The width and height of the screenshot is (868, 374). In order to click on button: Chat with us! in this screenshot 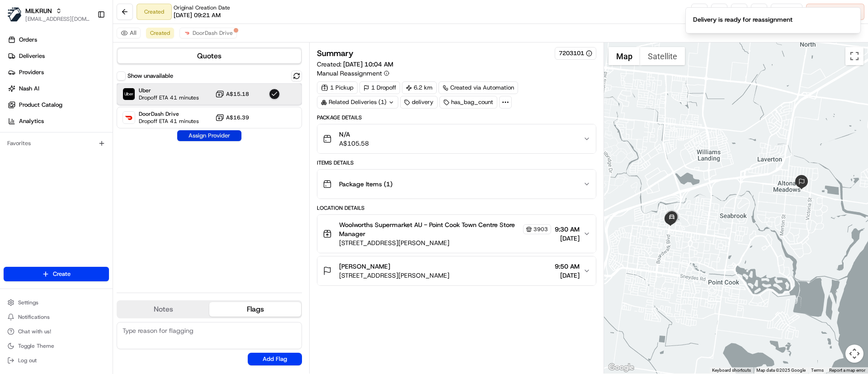, I will do `click(56, 332)`.